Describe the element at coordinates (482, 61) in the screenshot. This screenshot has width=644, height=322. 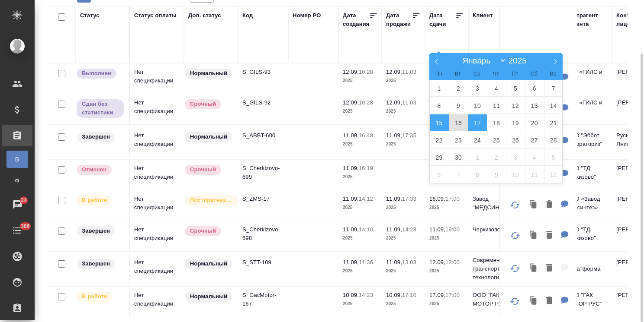
I see `select: Month` at that location.